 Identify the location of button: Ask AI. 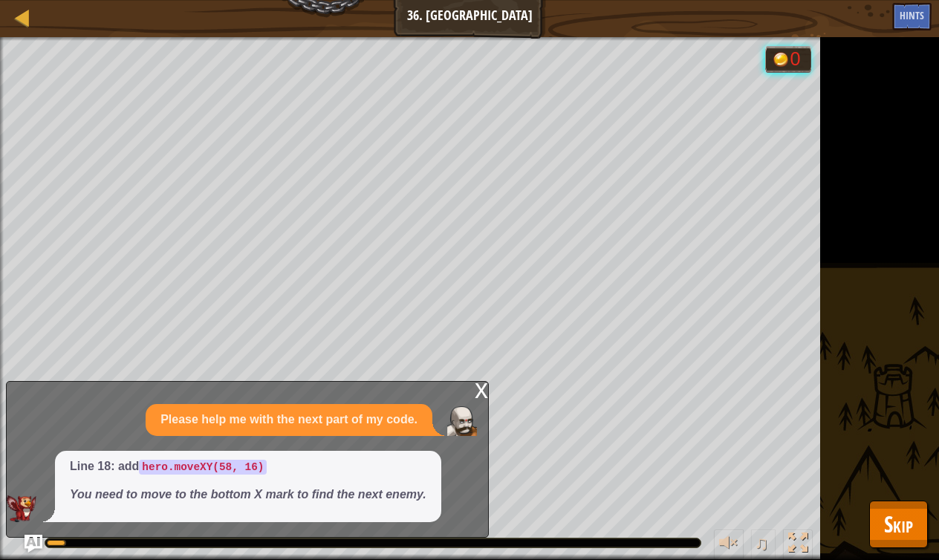
(33, 543).